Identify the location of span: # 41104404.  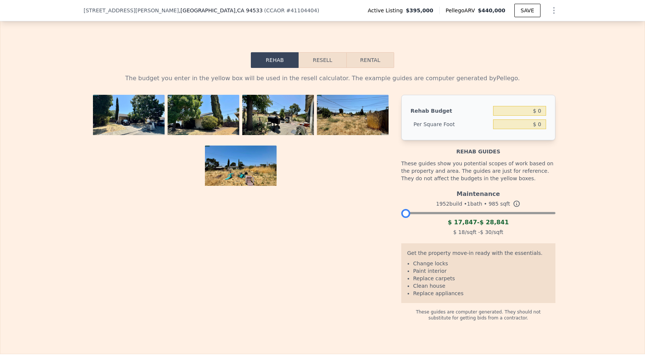
(302, 10).